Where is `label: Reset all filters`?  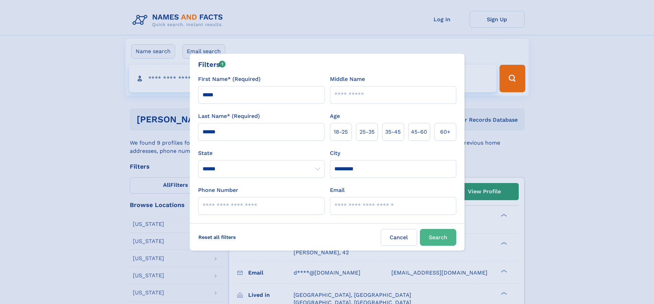 label: Reset all filters is located at coordinates (217, 238).